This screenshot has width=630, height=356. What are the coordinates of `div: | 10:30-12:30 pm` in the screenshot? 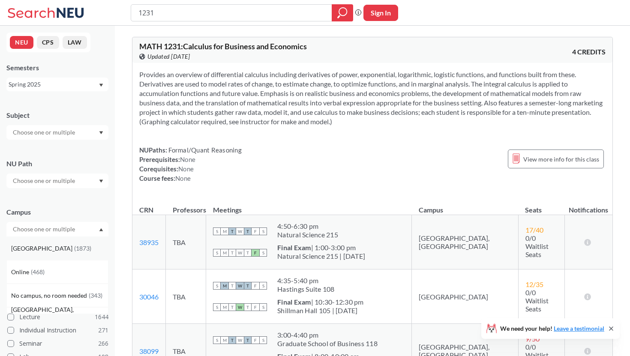 It's located at (321, 302).